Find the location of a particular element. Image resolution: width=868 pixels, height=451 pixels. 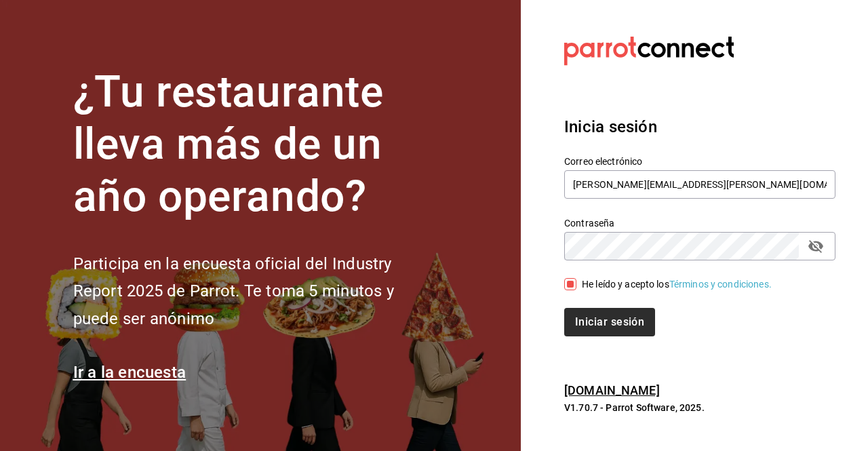

input: Ingresa tu correo electrónico is located at coordinates (700, 184).